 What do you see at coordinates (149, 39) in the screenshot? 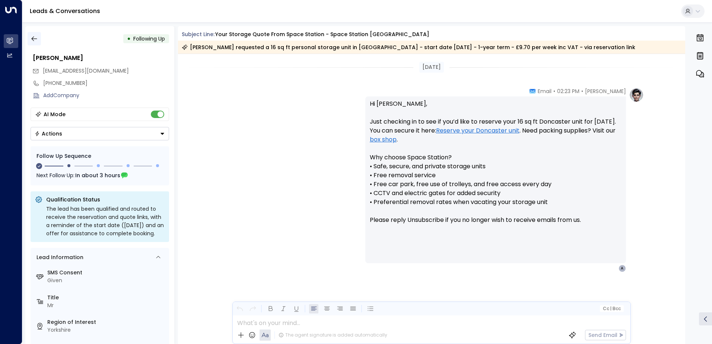
I see `span: Following Up` at bounding box center [149, 39].